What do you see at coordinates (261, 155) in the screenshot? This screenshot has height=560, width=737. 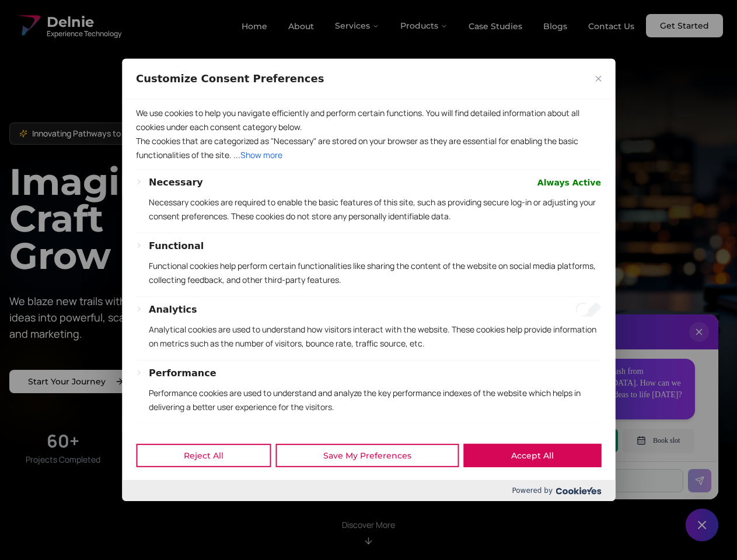 I see `button: Show more` at bounding box center [261, 155].